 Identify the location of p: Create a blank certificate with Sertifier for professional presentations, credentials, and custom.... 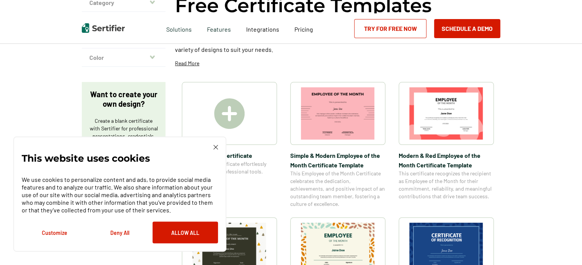
(124, 136).